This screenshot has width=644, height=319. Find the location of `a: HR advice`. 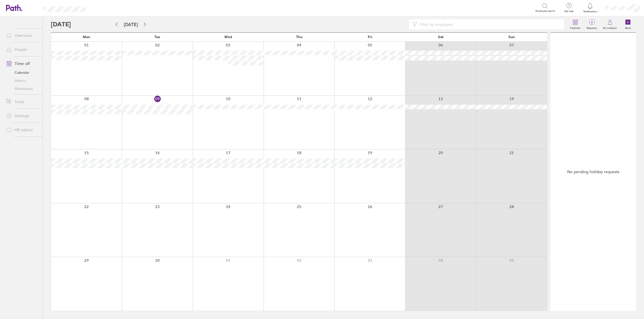

a: HR advice is located at coordinates (22, 130).